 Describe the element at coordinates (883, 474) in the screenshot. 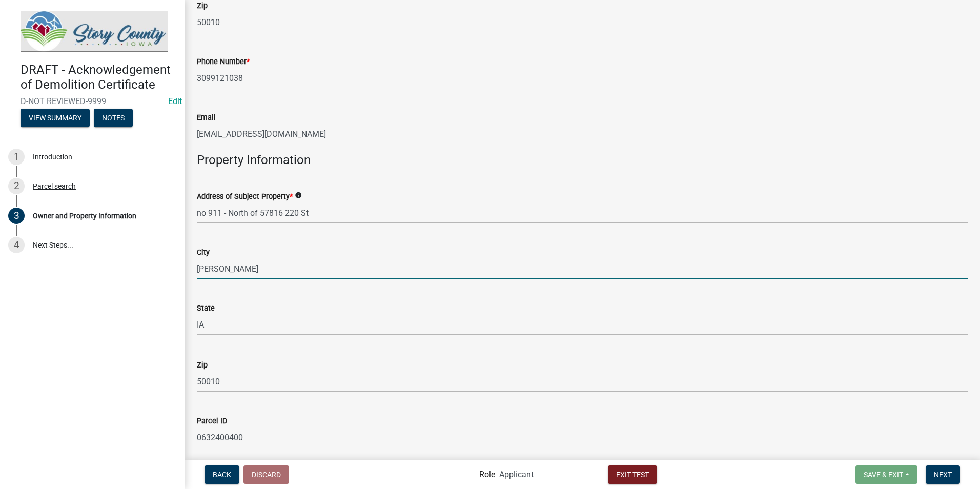

I see `span: Save & Exit` at that location.